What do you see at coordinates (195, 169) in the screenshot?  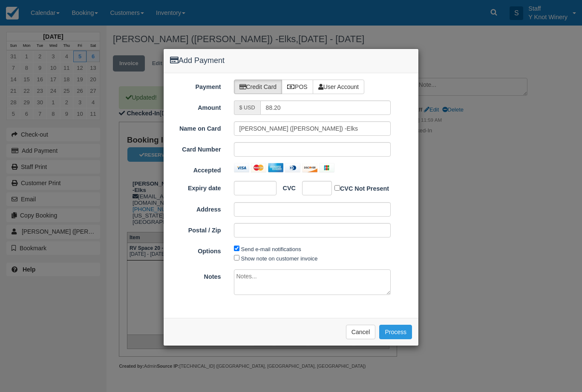 I see `label: Accepted` at bounding box center [195, 169].